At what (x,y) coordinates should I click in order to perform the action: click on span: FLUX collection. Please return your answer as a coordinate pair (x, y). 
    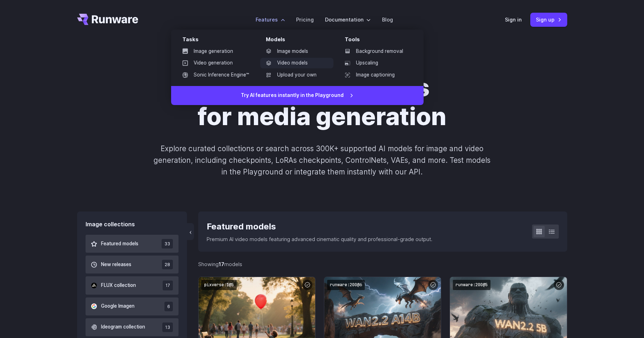
    Looking at the image, I should click on (118, 285).